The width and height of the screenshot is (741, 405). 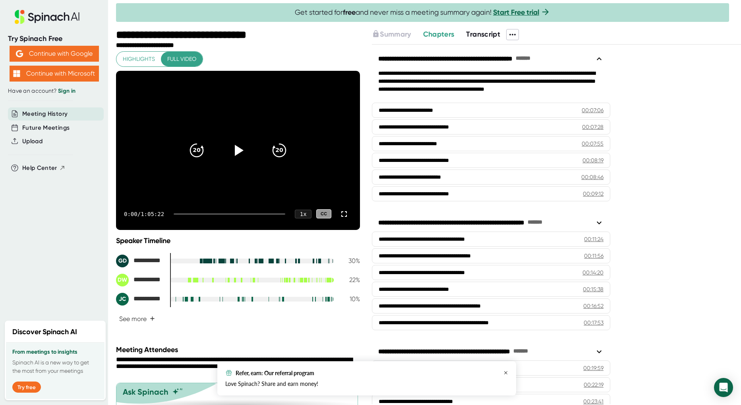 What do you see at coordinates (182, 59) in the screenshot?
I see `span: Full video` at bounding box center [182, 59].